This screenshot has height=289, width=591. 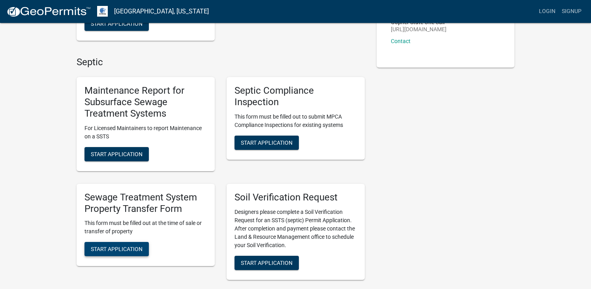 What do you see at coordinates (296, 121) in the screenshot?
I see `p: This form must be filled out to submit MPCA Compliance Inspections for existing systems` at bounding box center [296, 121].